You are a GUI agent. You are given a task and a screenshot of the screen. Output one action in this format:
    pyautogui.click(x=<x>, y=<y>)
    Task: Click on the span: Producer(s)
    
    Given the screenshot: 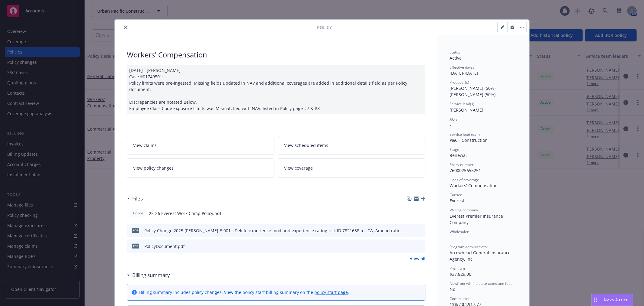 What is the action you would take?
    pyautogui.click(x=459, y=83)
    